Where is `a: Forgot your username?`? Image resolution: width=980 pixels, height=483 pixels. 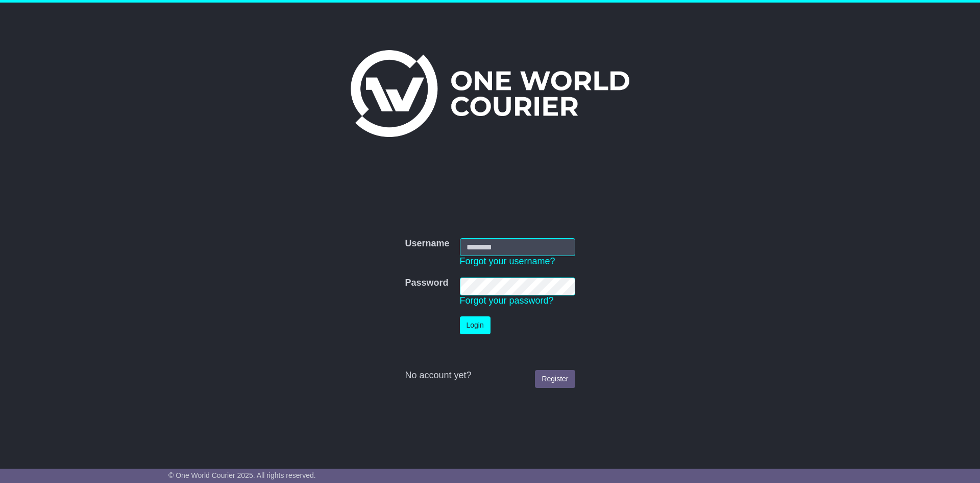
a: Forgot your username? is located at coordinates (507, 261).